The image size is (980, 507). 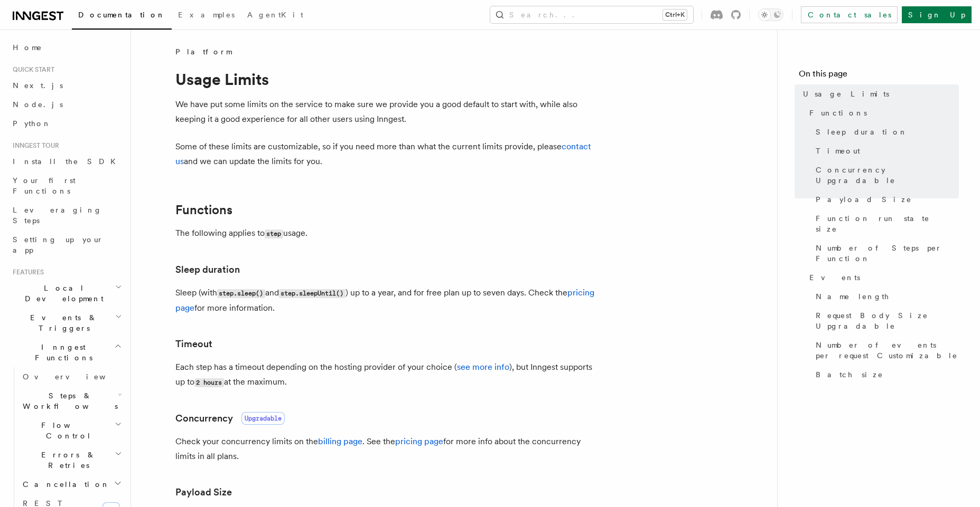 What do you see at coordinates (66, 323) in the screenshot?
I see `button: Events & Triggers` at bounding box center [66, 323].